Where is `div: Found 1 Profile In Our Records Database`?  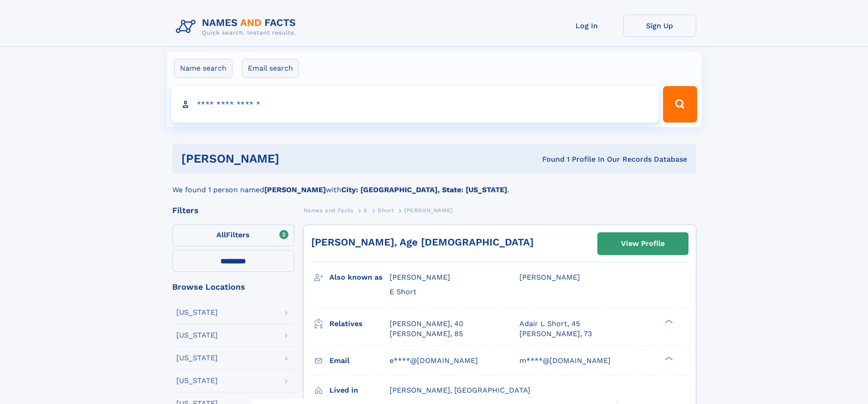 div: Found 1 Profile In Our Records Database is located at coordinates (549, 160).